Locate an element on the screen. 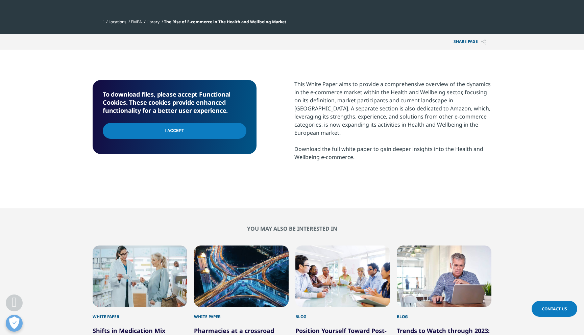 This screenshot has height=335, width=584. a: Shifts in Medication Mix is located at coordinates (129, 331).